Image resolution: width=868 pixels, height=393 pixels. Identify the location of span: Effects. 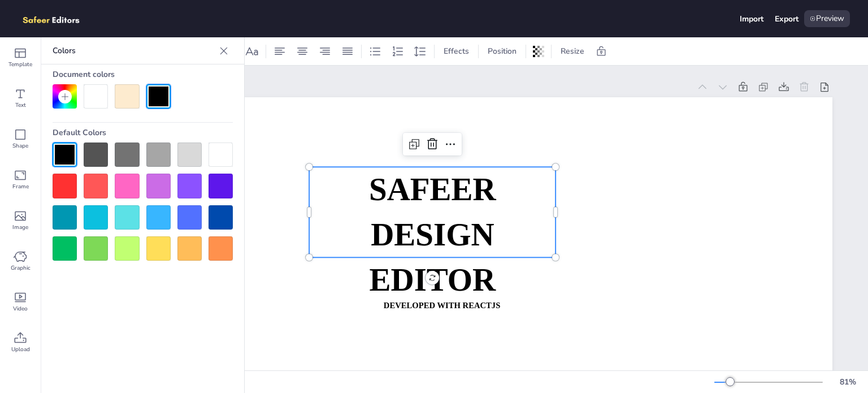
(456, 51).